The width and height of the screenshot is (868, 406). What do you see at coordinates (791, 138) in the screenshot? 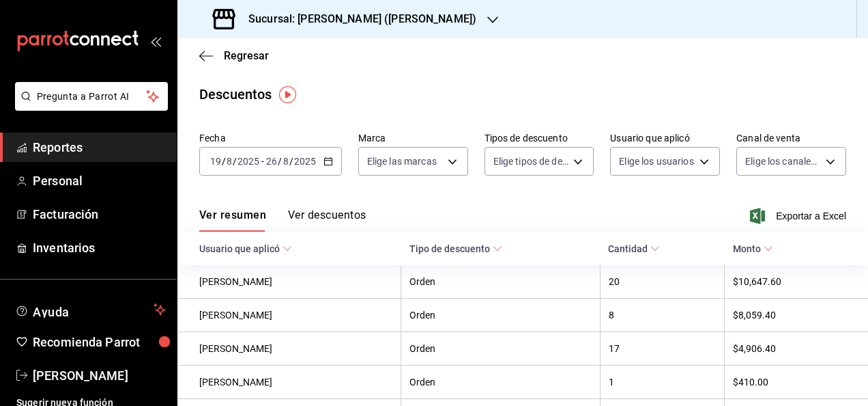
I see `label: Canal de venta` at bounding box center [791, 138].